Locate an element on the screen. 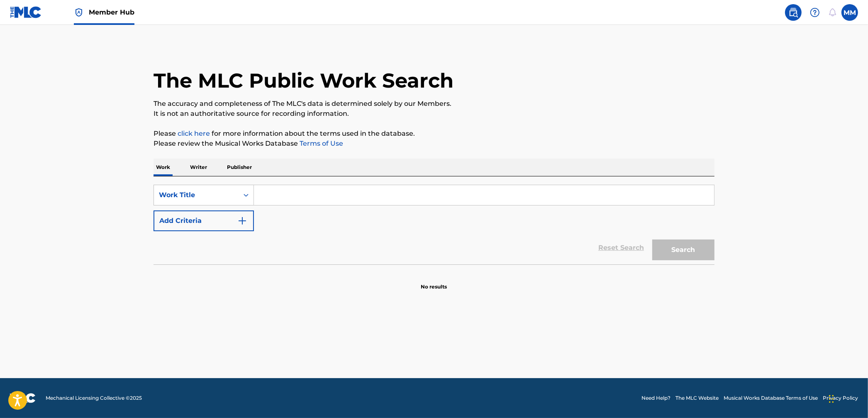 The width and height of the screenshot is (868, 418). img: logo is located at coordinates (23, 398).